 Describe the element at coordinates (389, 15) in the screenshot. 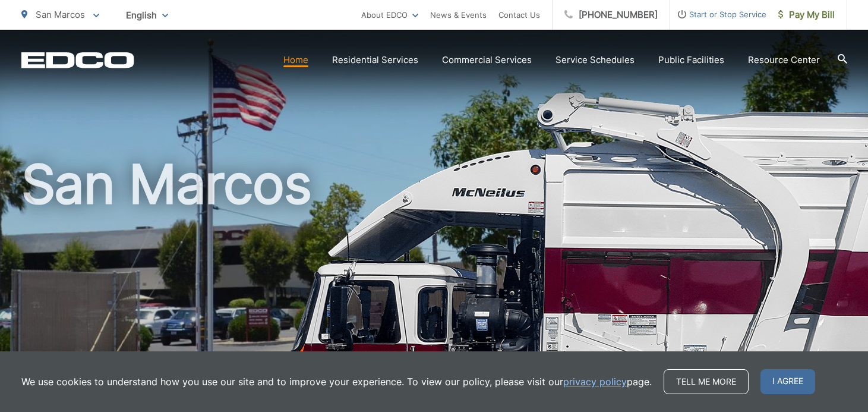

I see `a: About EDCO` at that location.